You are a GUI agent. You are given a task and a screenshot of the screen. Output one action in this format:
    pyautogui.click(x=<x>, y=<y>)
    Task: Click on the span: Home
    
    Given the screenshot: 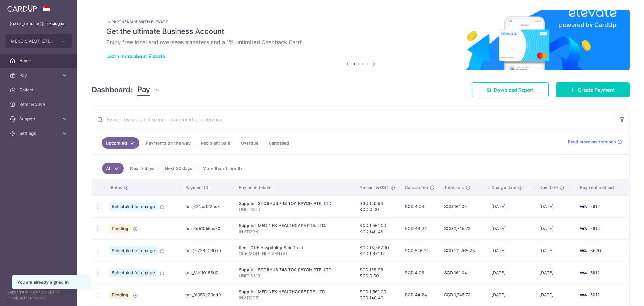 What is the action you would take?
    pyautogui.click(x=39, y=60)
    